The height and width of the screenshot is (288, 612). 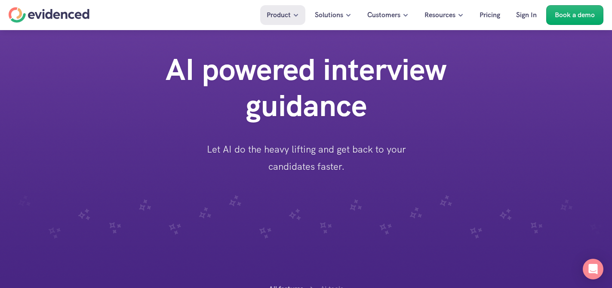 I want to click on a: Pricing, so click(x=489, y=15).